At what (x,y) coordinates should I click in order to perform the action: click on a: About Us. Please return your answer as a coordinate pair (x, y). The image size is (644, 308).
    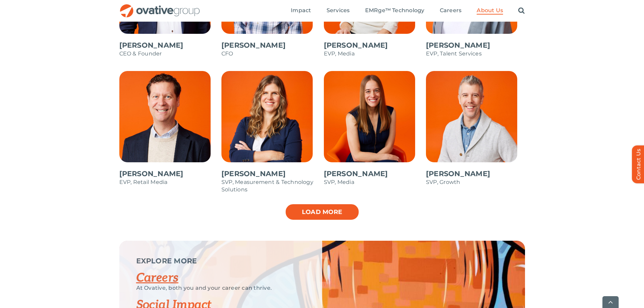
    Looking at the image, I should click on (490, 11).